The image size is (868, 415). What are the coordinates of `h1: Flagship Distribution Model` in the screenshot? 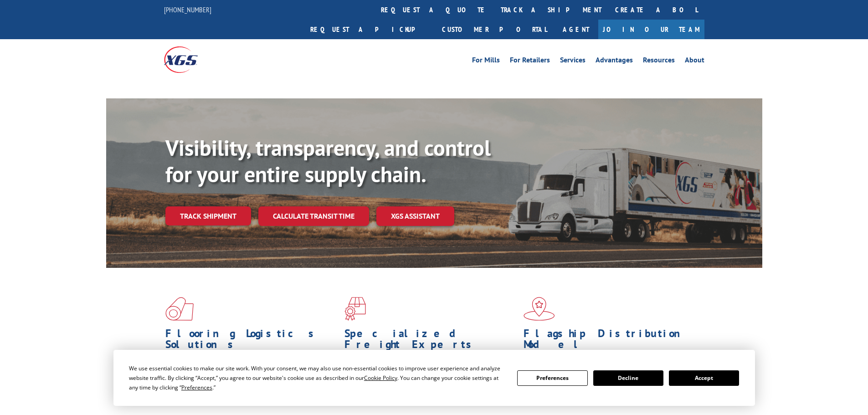 It's located at (610, 341).